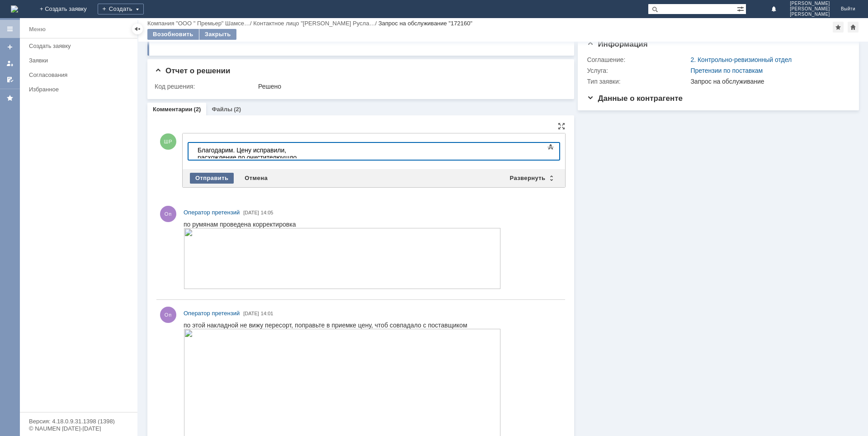  Describe the element at coordinates (137, 29) in the screenshot. I see `div: Скрыть меню` at that location.